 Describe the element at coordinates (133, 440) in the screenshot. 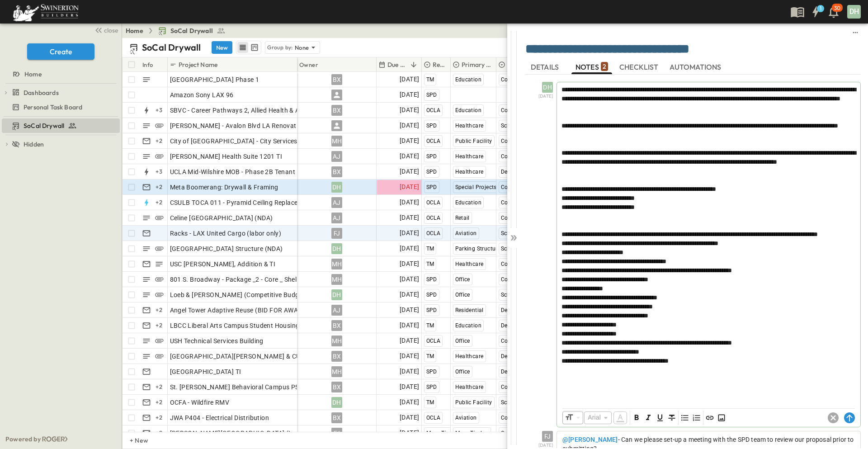

I see `p: + New` at that location.